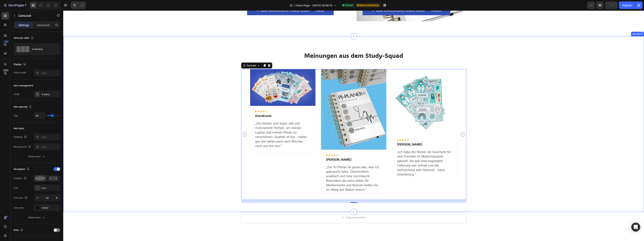  Describe the element at coordinates (361, 152) in the screenshot. I see `p: „Ich habe die Sticker als Geschenk für eine Freundin im Medizinstudium gekauft. Sie war total beg...` at that location.